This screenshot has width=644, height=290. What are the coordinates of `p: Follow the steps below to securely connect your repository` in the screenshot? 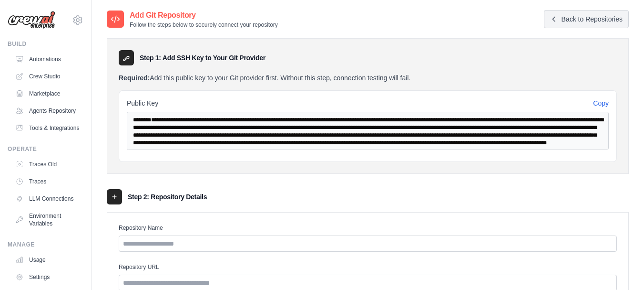 It's located at (203, 25).